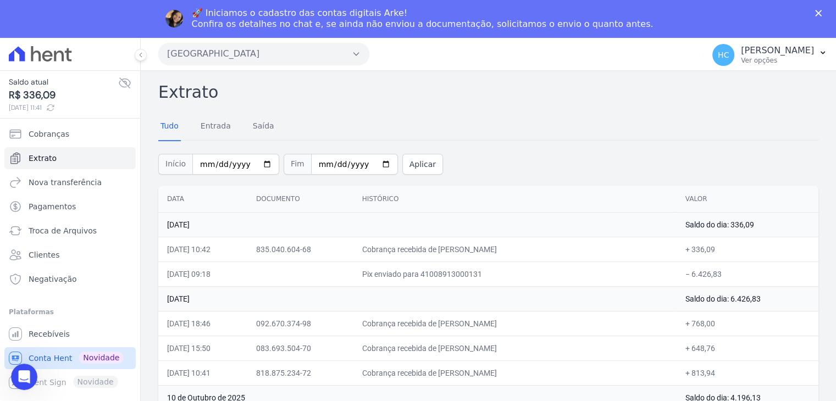 This screenshot has width=836, height=401. I want to click on p: Ver opções, so click(777, 60).